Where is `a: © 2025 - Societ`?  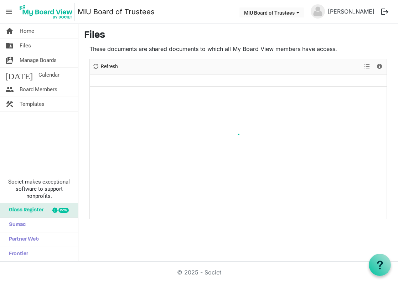
a: © 2025 - Societ is located at coordinates (199, 272).